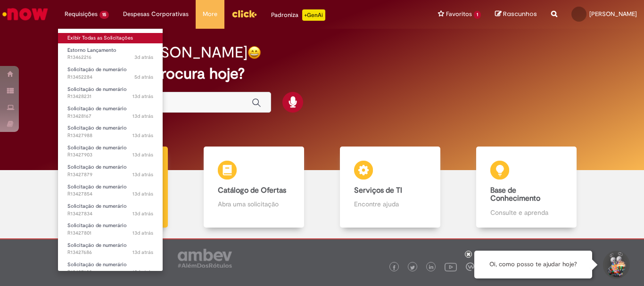 This screenshot has width=644, height=286. Describe the element at coordinates (450, 267) in the screenshot. I see `img: logo_footer_youtube.png` at that location.